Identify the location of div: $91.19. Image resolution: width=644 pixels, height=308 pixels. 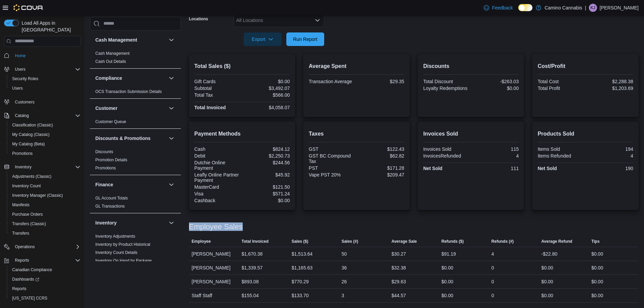
(449, 254).